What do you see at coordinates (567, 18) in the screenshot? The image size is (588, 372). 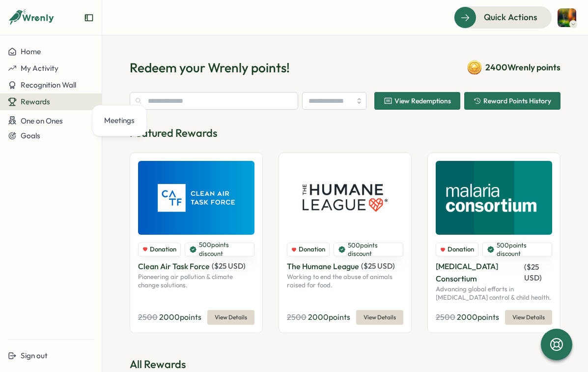 I see `button: Jia Gu` at bounding box center [567, 18].